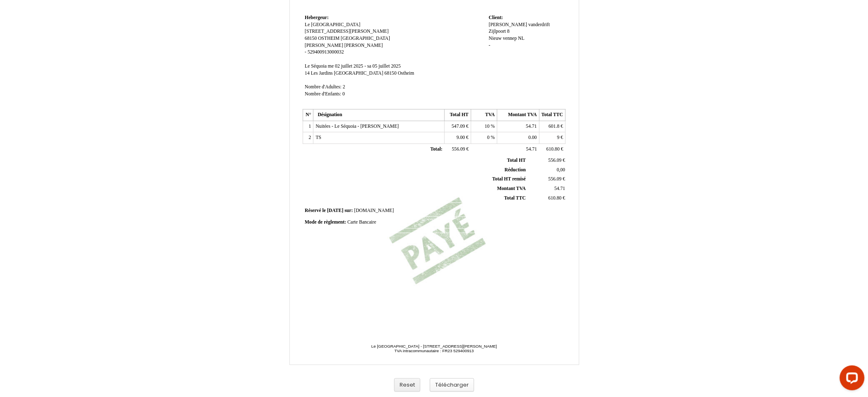 This screenshot has height=397, width=868. What do you see at coordinates (503, 38) in the screenshot?
I see `span: Nieuw vennep` at bounding box center [503, 38].